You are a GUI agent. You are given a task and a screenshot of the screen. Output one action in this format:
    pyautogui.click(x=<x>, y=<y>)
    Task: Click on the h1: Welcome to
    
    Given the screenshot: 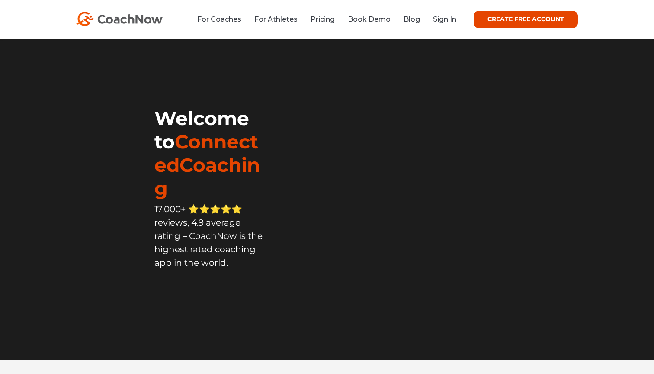 What is the action you would take?
    pyautogui.click(x=210, y=153)
    